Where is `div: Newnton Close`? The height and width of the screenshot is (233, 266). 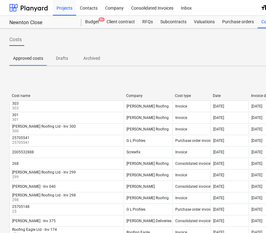 div: Newnton Close is located at coordinates (42, 23).